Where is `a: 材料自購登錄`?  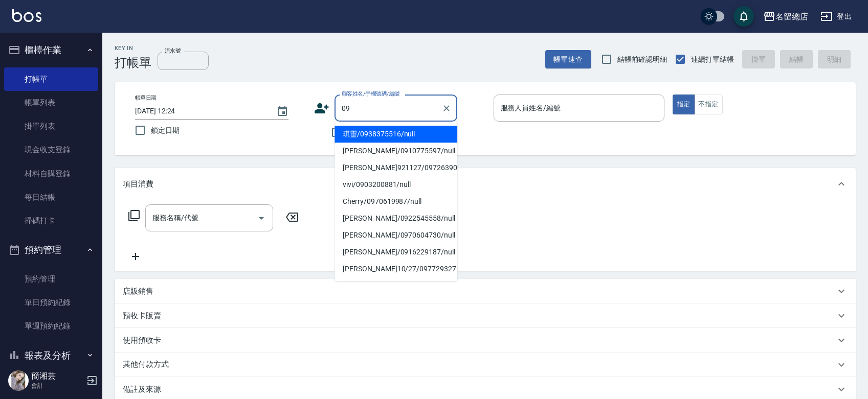 a: 材料自購登錄 is located at coordinates (51, 174).